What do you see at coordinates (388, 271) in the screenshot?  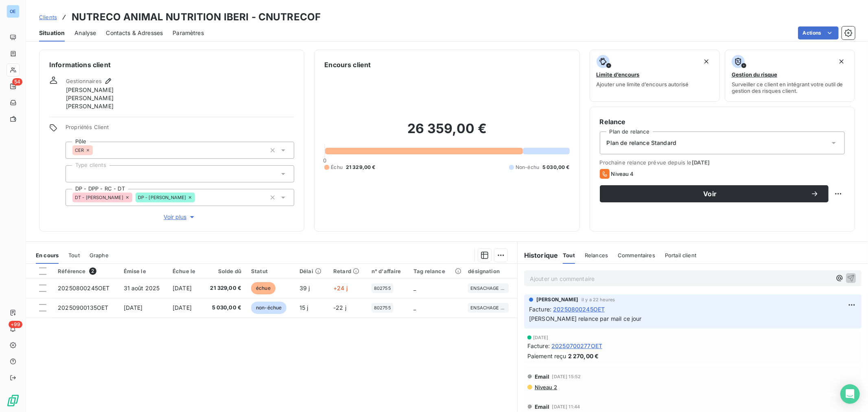 I see `div: n° d'affaire` at bounding box center [388, 271].